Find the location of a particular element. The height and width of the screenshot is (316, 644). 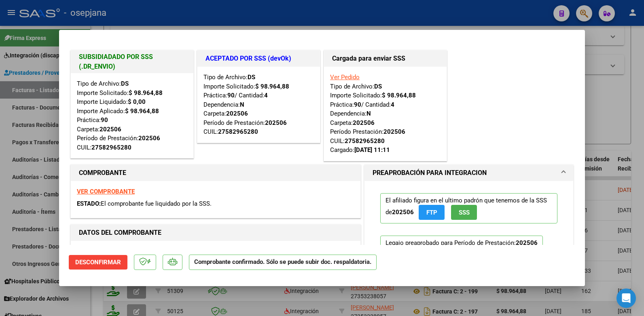

h1: Cargada para enviar SSS is located at coordinates (385, 59).